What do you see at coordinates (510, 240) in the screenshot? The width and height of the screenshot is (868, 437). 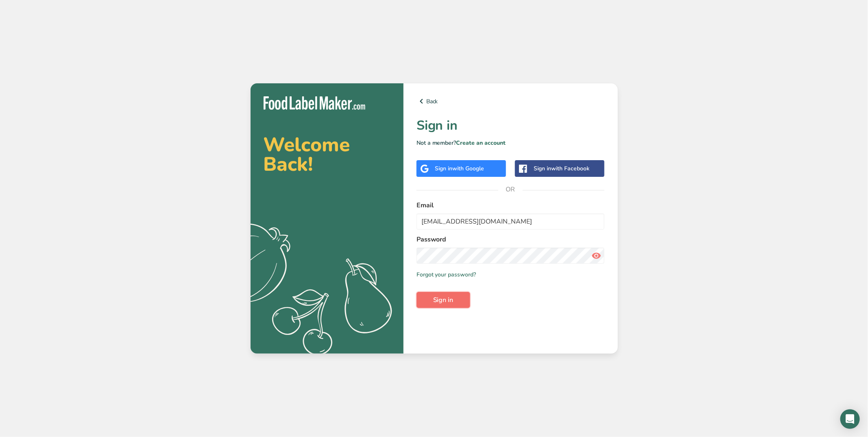 I see `label: Password` at bounding box center [510, 240].